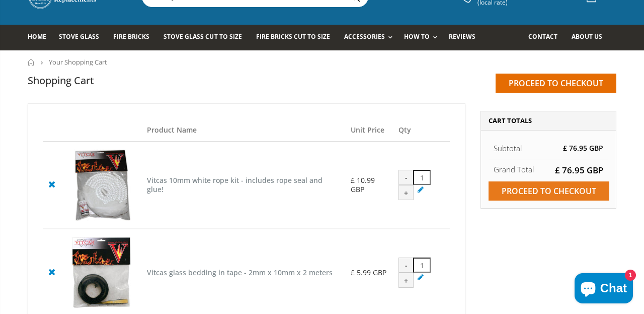  What do you see at coordinates (368, 272) in the screenshot?
I see `span: £ 5.99 GBP` at bounding box center [368, 272].